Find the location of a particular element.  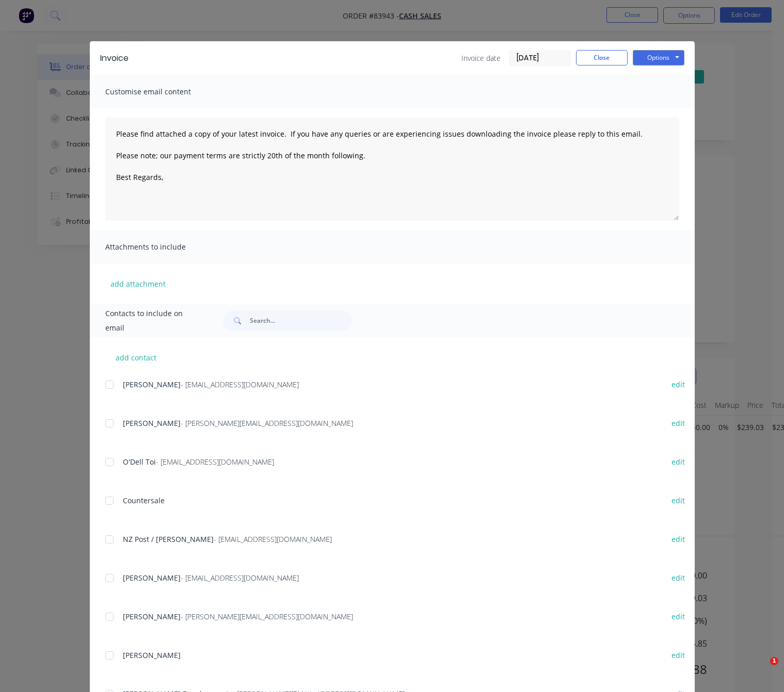

button: add contact is located at coordinates (136, 357).